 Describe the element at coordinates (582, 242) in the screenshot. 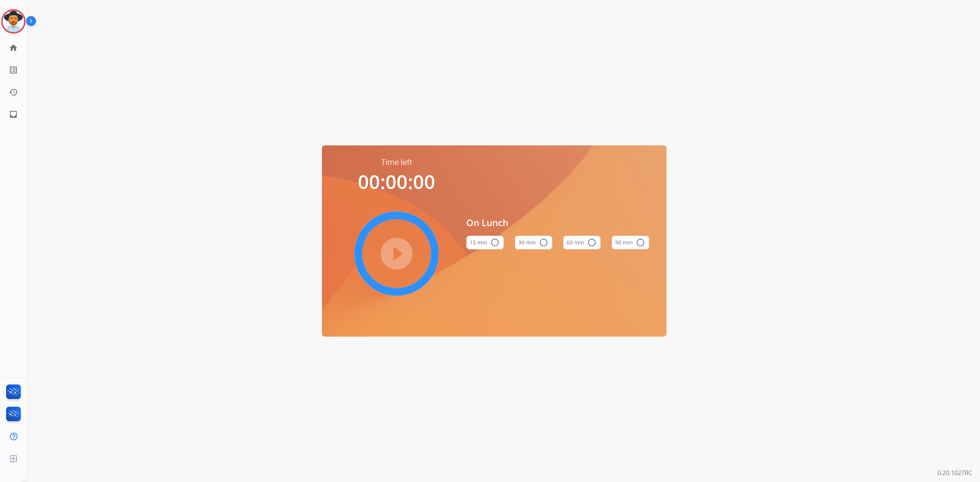

I see `button: 60 min` at that location.